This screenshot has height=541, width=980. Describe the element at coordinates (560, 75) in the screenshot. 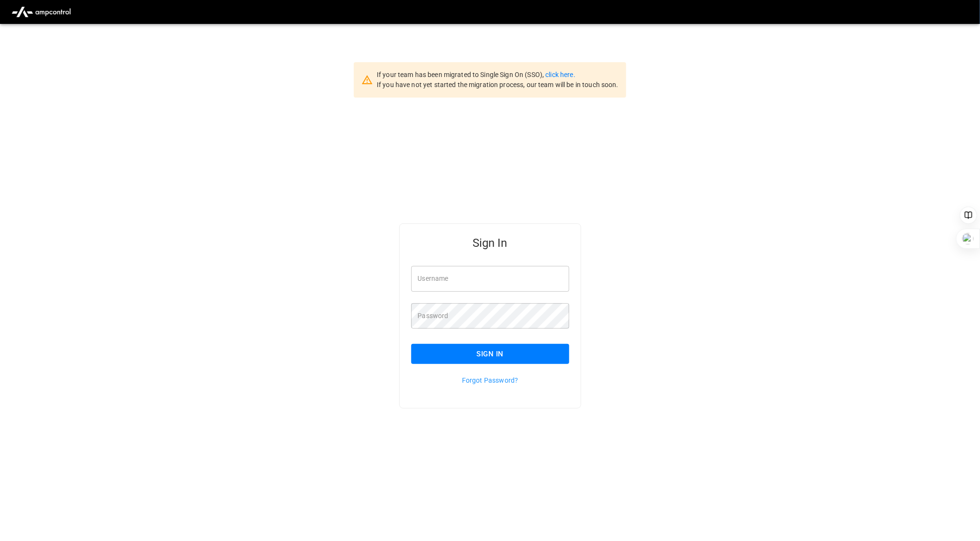

I see `a: click here.` at that location.